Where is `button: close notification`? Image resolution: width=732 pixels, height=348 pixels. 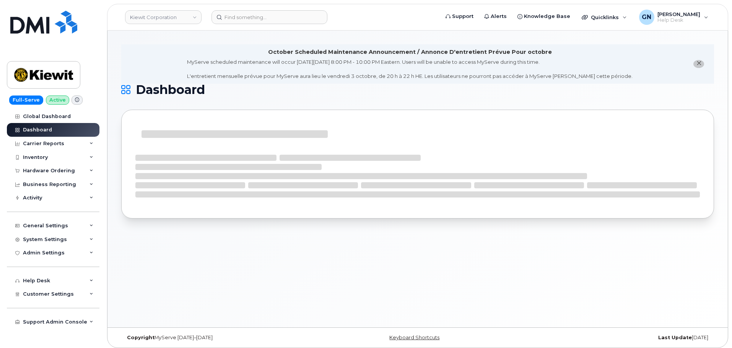 button: close notification is located at coordinates (699, 64).